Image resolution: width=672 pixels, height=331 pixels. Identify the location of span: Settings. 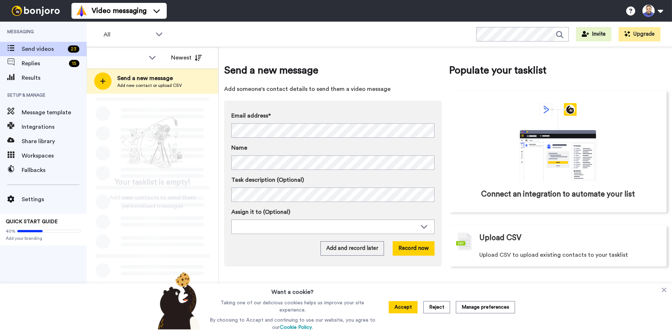
(54, 200).